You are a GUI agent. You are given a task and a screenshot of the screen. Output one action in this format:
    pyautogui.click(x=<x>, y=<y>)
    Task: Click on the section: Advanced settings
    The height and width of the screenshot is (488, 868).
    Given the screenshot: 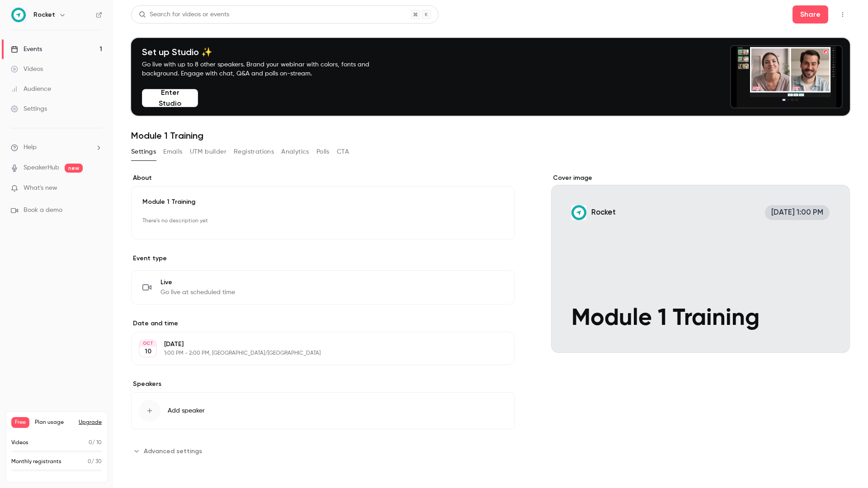 What is the action you would take?
    pyautogui.click(x=323, y=451)
    